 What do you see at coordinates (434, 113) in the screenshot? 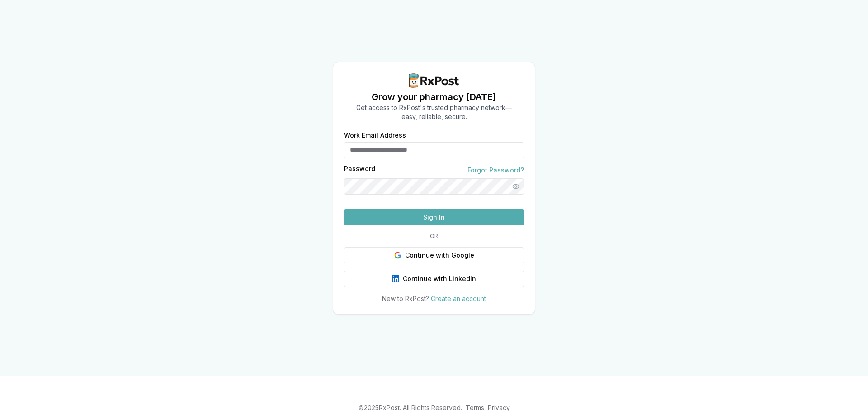
I see `p: Get access to RxPost's trusted pharmacy network— easy, reliable, secure.` at bounding box center [434, 113].